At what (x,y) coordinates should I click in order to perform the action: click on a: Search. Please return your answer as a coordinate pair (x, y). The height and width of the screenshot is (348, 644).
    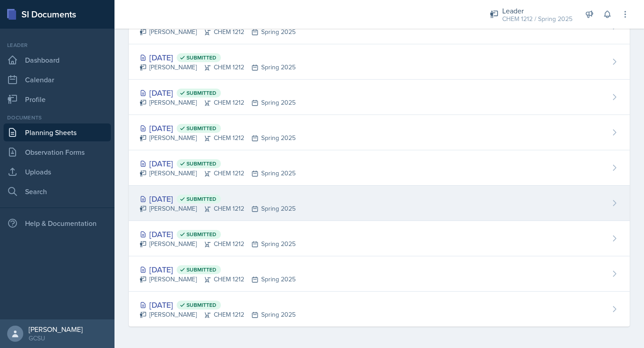
    Looking at the image, I should click on (57, 192).